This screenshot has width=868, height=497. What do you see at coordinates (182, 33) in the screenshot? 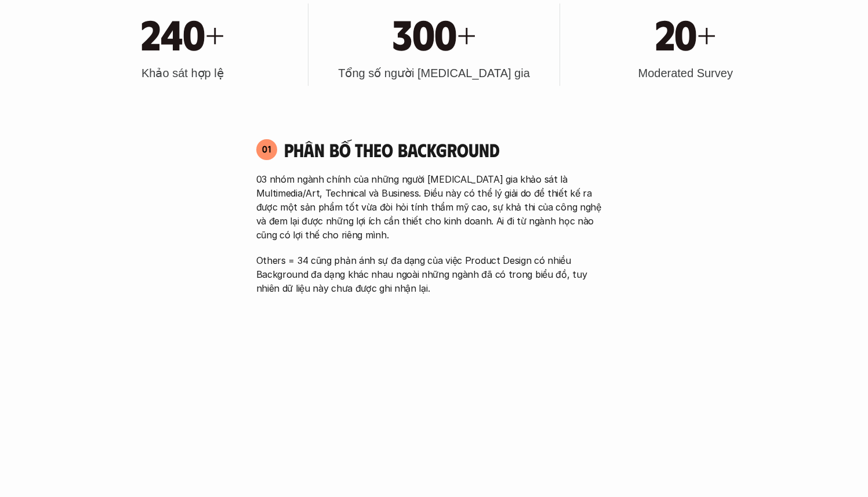
I see `h1: 240+` at bounding box center [182, 33].